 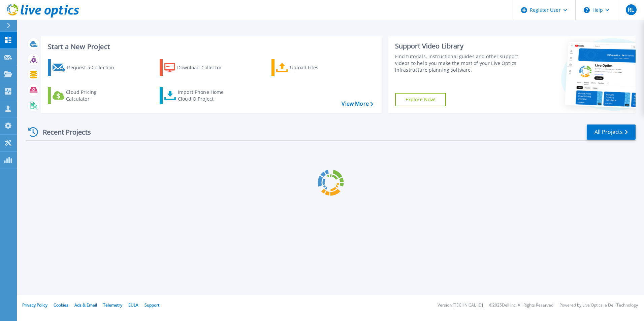 What do you see at coordinates (317, 67) in the screenshot?
I see `div: Upload Files` at bounding box center [317, 67].